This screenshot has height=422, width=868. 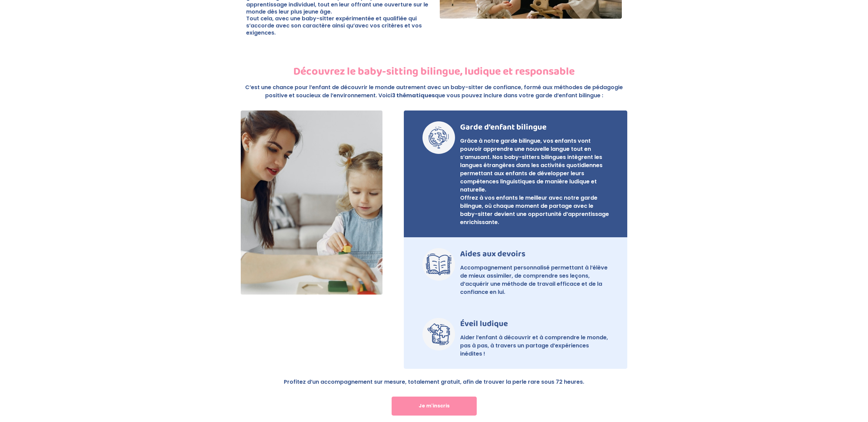 What do you see at coordinates (434, 74) in the screenshot?
I see `h2: Découvrez le baby-sitting bilingue, ludique et responsable` at bounding box center [434, 74].